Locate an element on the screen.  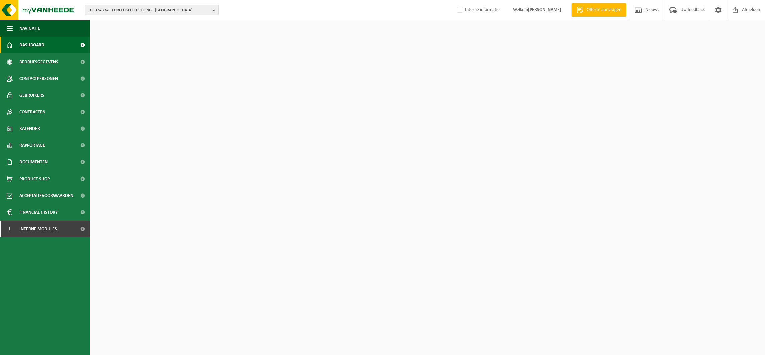
span: Navigatie is located at coordinates (30, 28).